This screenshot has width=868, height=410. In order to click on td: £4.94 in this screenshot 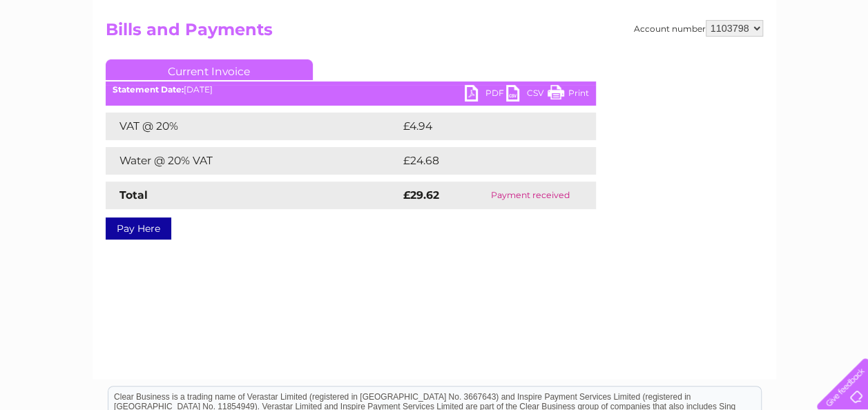, I will do `click(482, 126)`.